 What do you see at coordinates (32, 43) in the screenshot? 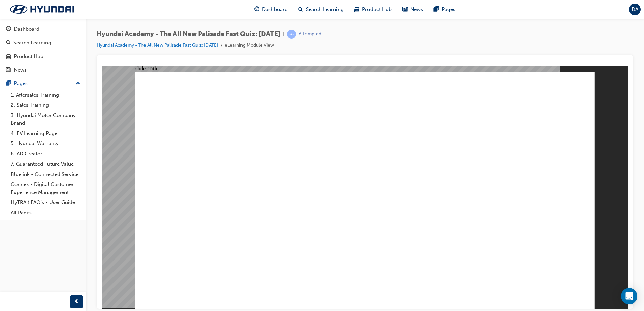
I see `div: Search Learning` at bounding box center [32, 43].